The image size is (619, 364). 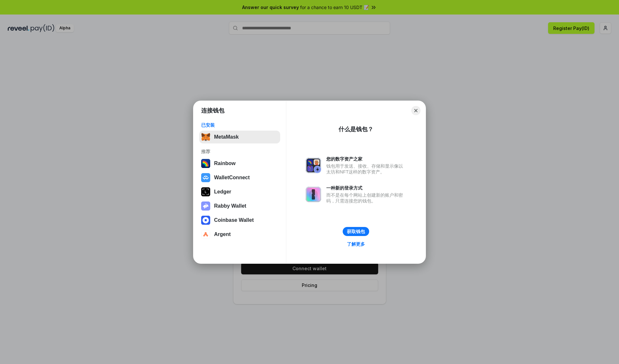 I want to click on button: 获取钱包, so click(x=356, y=231).